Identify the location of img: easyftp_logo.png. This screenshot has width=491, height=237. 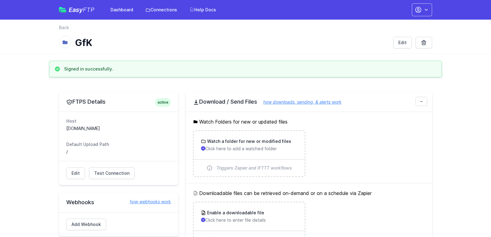
(63, 10).